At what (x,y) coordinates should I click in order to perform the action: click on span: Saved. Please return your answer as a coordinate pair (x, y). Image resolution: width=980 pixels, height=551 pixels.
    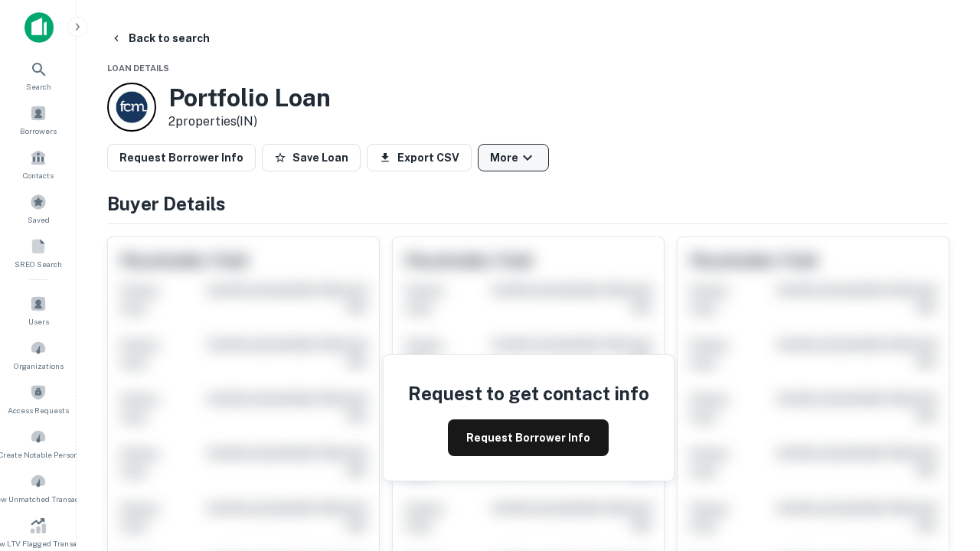
    Looking at the image, I should click on (38, 220).